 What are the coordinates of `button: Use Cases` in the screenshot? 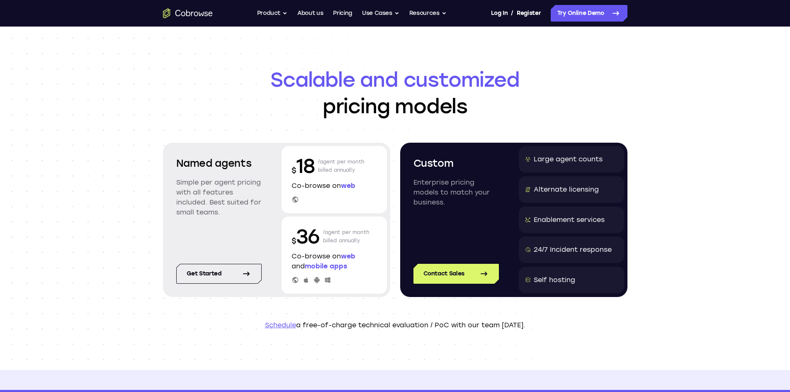 It's located at (381, 13).